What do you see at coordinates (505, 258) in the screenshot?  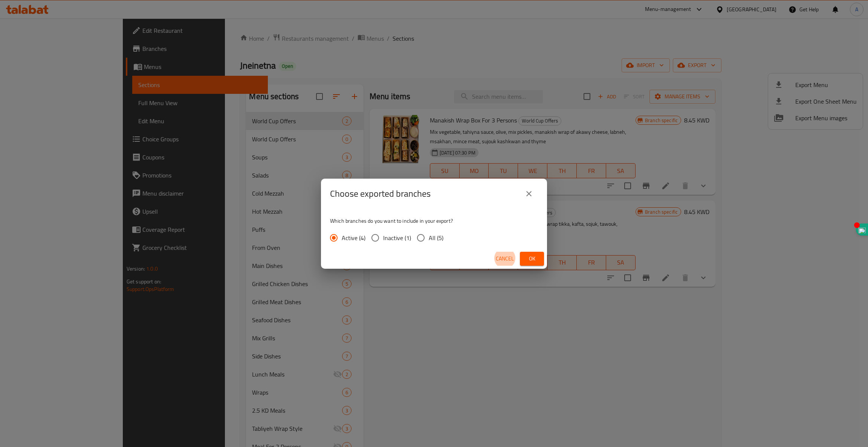 I see `span: Cancel` at bounding box center [505, 258].